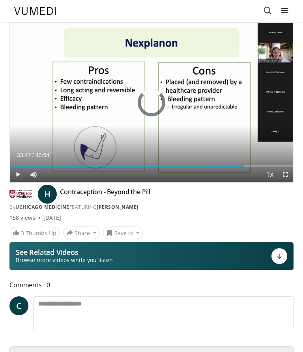 The height and width of the screenshot is (352, 303). I want to click on video-js: Video Player, so click(151, 103).